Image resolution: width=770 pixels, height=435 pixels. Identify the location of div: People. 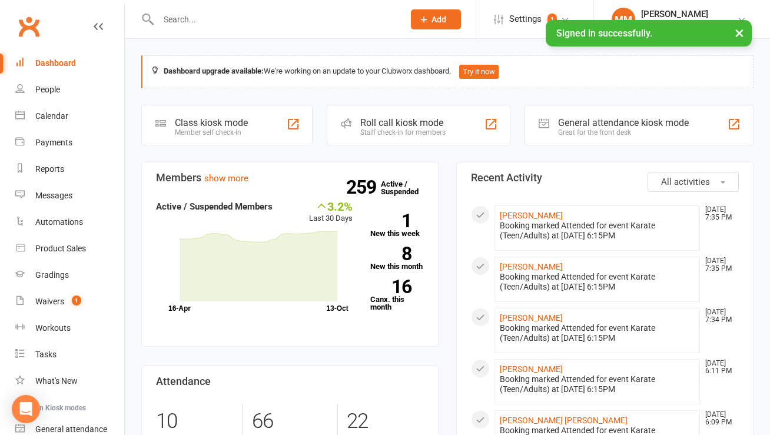
(48, 89).